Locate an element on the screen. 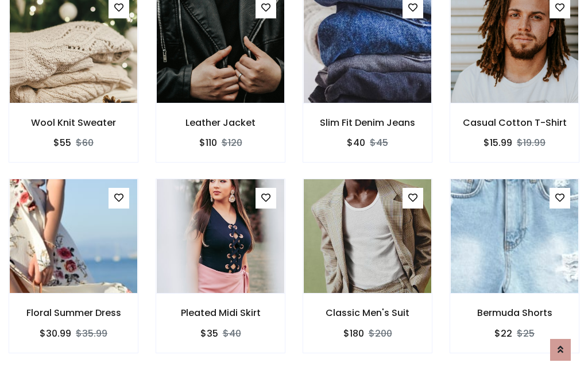 The height and width of the screenshot is (378, 588). h6: $22 is located at coordinates (502, 333).